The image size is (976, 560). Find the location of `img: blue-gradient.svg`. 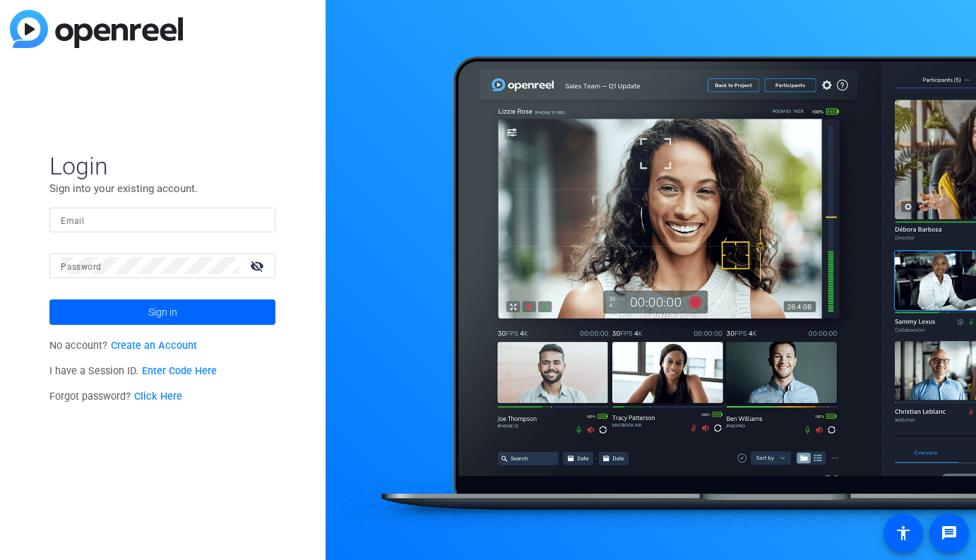

img: blue-gradient.svg is located at coordinates (96, 29).